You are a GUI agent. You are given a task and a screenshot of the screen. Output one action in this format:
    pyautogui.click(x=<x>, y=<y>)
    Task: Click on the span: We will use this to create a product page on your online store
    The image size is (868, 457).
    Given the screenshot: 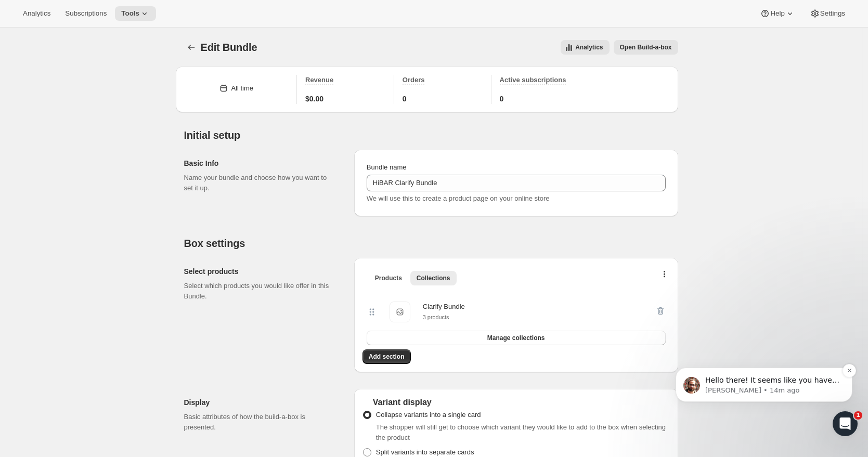 What is the action you would take?
    pyautogui.click(x=458, y=198)
    